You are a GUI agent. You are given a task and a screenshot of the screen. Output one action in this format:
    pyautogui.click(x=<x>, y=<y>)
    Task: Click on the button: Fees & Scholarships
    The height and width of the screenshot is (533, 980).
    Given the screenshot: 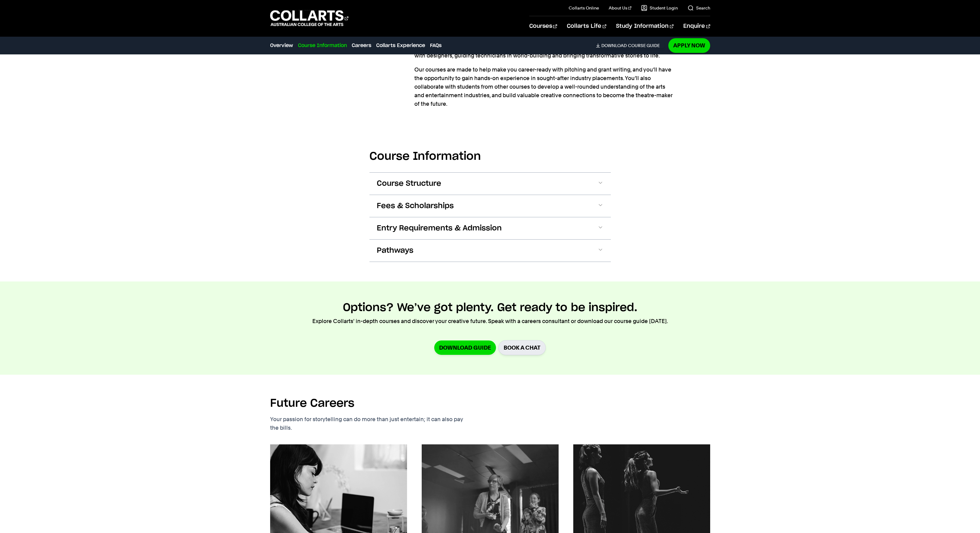 What is the action you would take?
    pyautogui.click(x=490, y=206)
    